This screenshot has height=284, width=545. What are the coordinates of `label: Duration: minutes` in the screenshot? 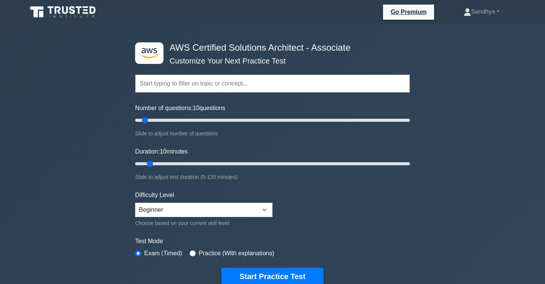 It's located at (161, 152).